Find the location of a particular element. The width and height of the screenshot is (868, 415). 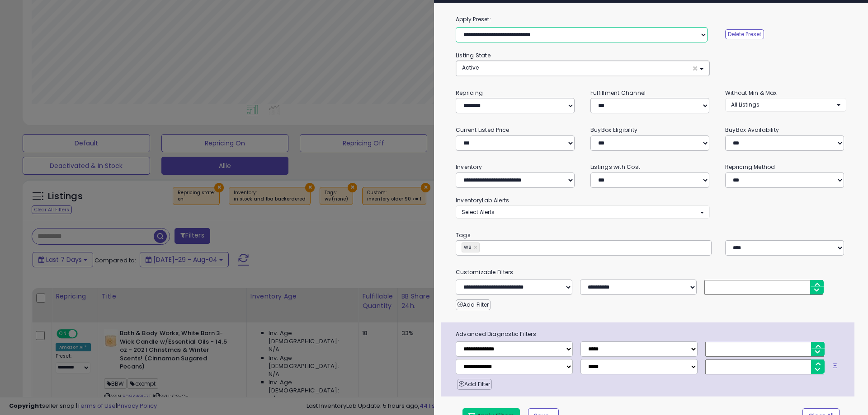

small: Repricing Method is located at coordinates (750, 167).